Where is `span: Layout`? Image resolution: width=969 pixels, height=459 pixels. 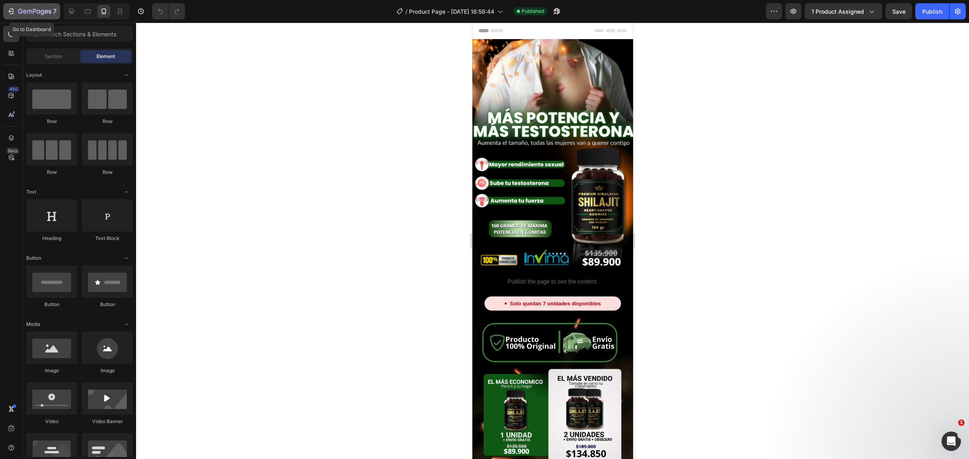
span: Layout is located at coordinates (34, 75).